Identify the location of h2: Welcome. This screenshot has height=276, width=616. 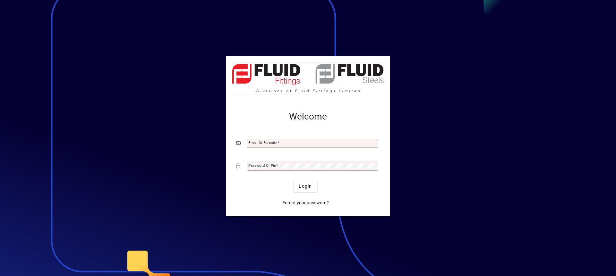
(308, 116).